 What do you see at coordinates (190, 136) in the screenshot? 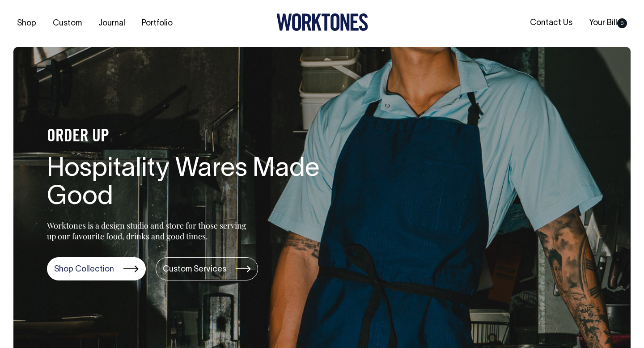
I see `h4: ORDER UP` at bounding box center [190, 136].